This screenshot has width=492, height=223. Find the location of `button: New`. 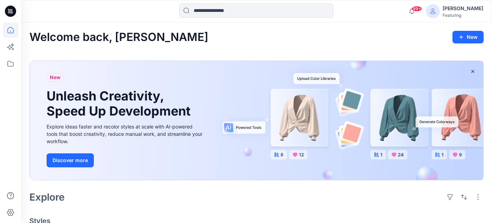

button: New is located at coordinates (468, 37).